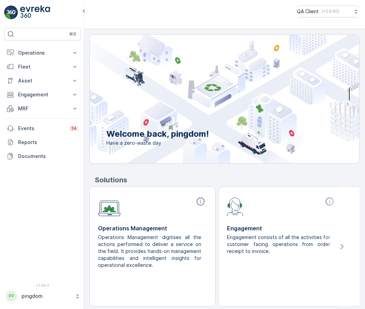 The width and height of the screenshot is (365, 309). Describe the element at coordinates (11, 13) in the screenshot. I see `img: logo` at that location.